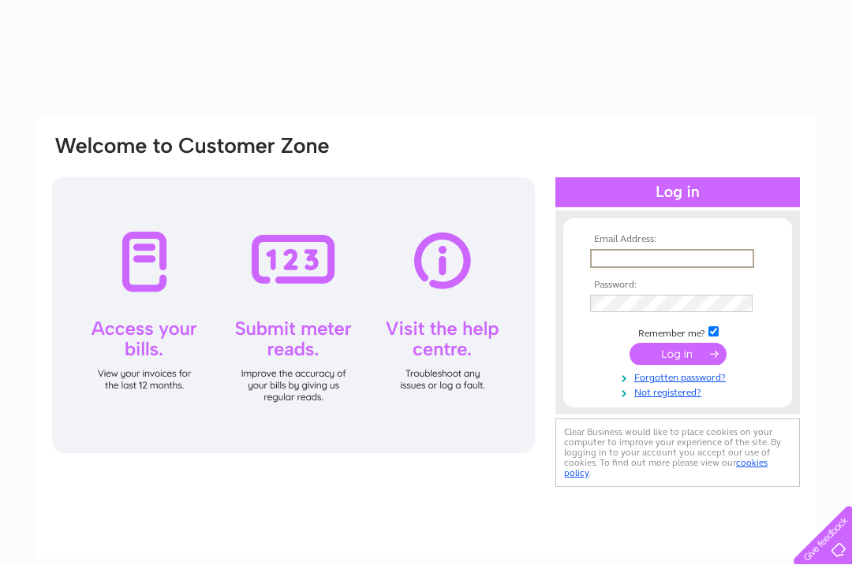  I want to click on div: Clear Business would like to place cookies on your computer to improve your experience of the sit..., so click(677, 453).